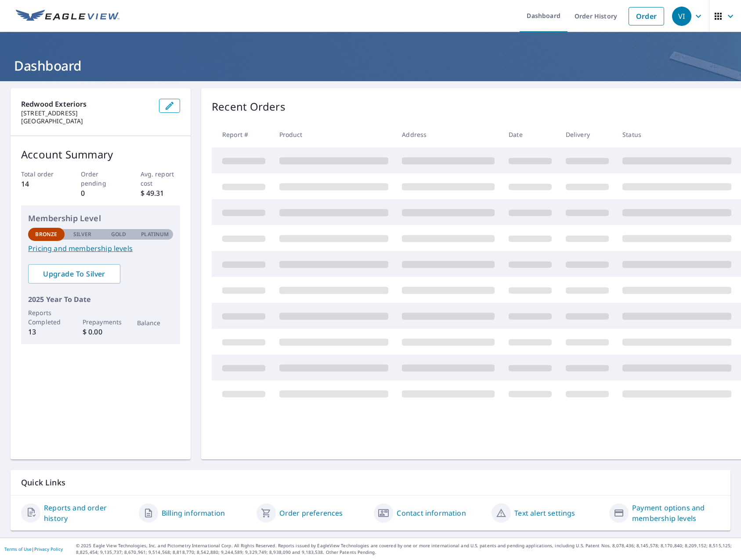 The image size is (741, 560). Describe the element at coordinates (101, 332) in the screenshot. I see `p: $ 0.00` at that location.